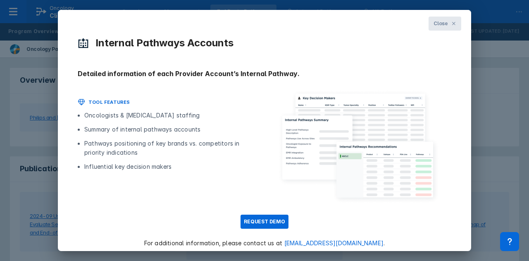 The width and height of the screenshot is (529, 261). What do you see at coordinates (164, 43) in the screenshot?
I see `h2: Internal Pathways Accounts` at bounding box center [164, 43].